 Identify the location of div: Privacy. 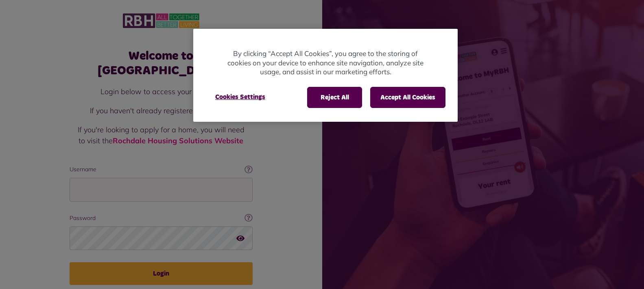
(325, 75).